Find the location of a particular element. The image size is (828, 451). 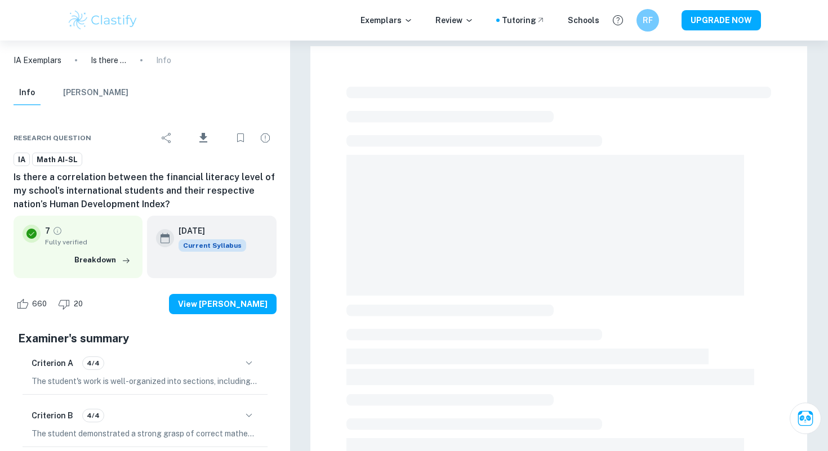

a: Clastify logo is located at coordinates (103, 20).